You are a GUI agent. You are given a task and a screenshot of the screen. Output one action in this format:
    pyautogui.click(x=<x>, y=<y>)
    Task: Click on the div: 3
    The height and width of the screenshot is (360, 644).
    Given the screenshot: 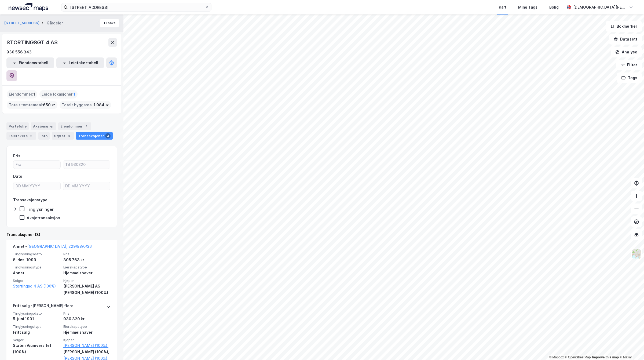 What is the action you would take?
    pyautogui.click(x=108, y=135)
    